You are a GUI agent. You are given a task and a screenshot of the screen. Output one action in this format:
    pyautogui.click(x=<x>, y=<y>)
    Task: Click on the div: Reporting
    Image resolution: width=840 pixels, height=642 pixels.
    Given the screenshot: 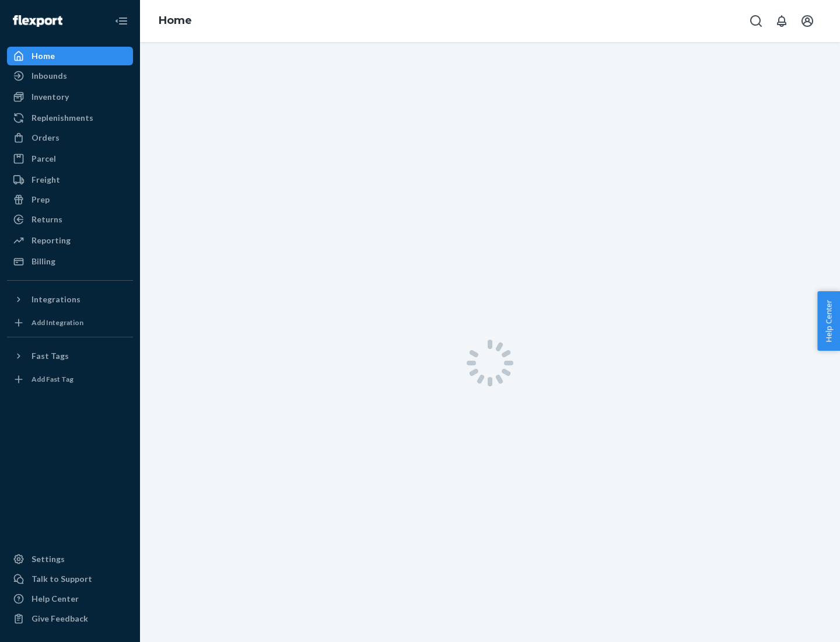 What is the action you would take?
    pyautogui.click(x=51, y=240)
    